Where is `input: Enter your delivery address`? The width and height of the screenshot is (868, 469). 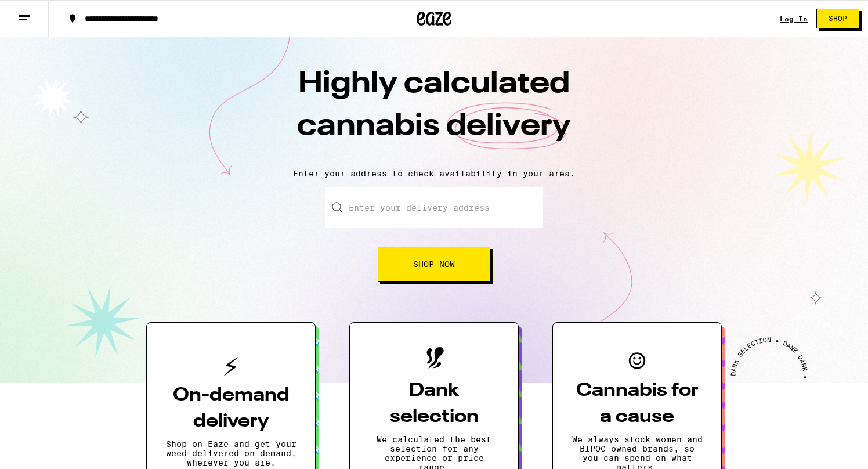 input: Enter your delivery address is located at coordinates (434, 208).